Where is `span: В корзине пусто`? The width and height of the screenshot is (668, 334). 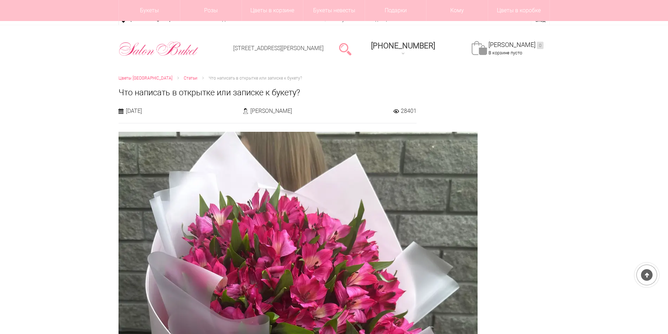 span: В корзине пусто is located at coordinates (505, 53).